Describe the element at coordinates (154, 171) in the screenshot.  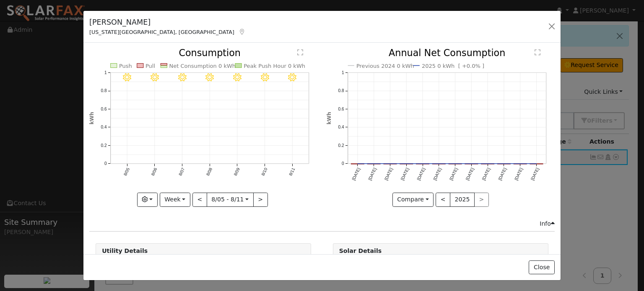
I see `text: 8/06` at that location.